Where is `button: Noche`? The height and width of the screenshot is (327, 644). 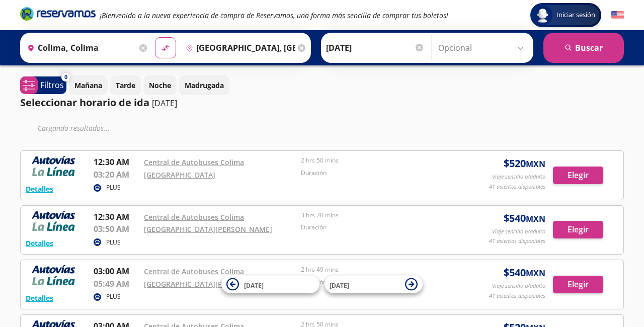
button: Noche is located at coordinates (160, 85).